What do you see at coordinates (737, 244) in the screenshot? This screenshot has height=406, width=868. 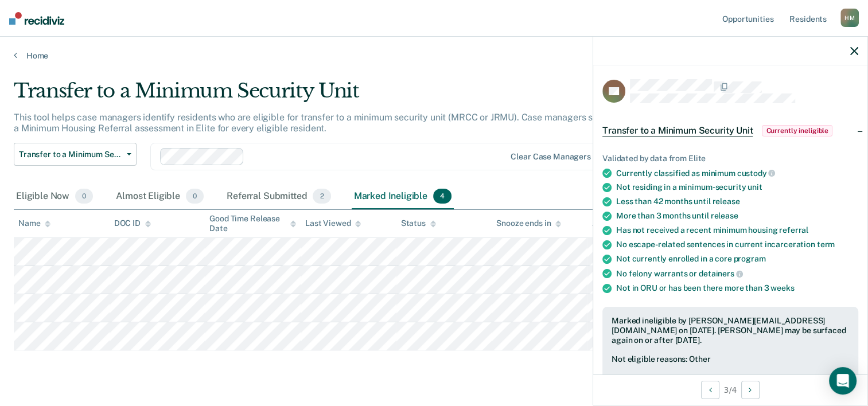 I see `div: No escape-related sentences in current incarceration` at bounding box center [737, 244].